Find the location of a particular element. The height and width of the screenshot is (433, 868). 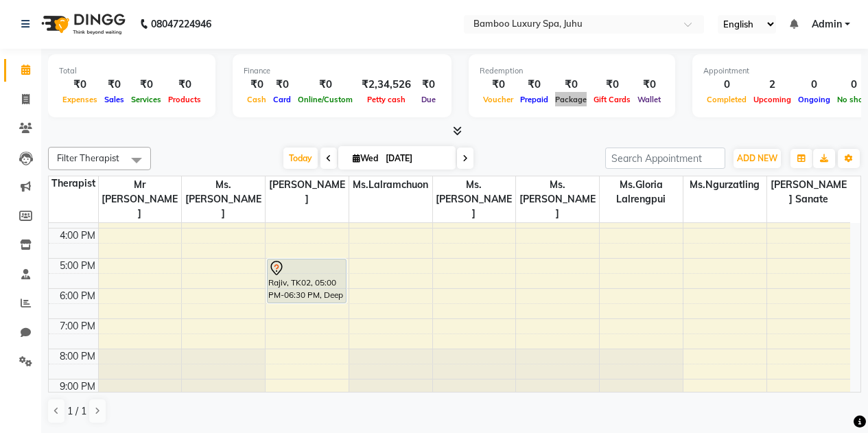

span: Upcoming is located at coordinates (772, 100).